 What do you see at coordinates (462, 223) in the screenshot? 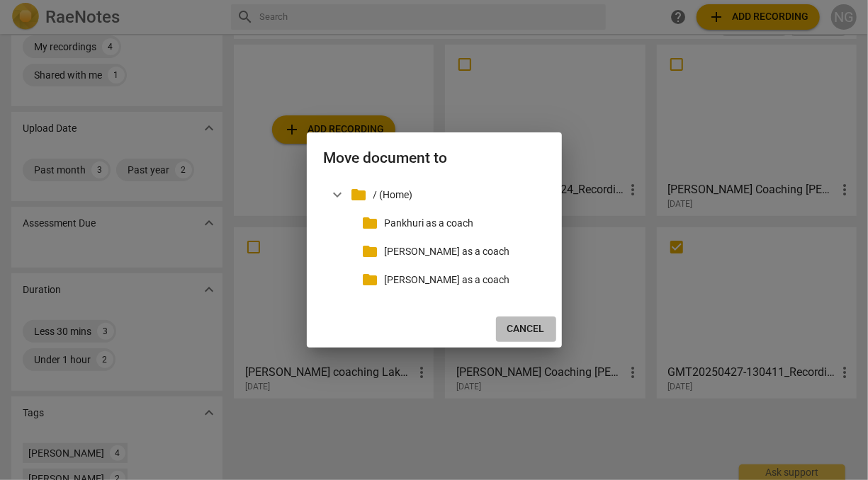
I see `p: Pankhuri as a coach` at bounding box center [462, 223].